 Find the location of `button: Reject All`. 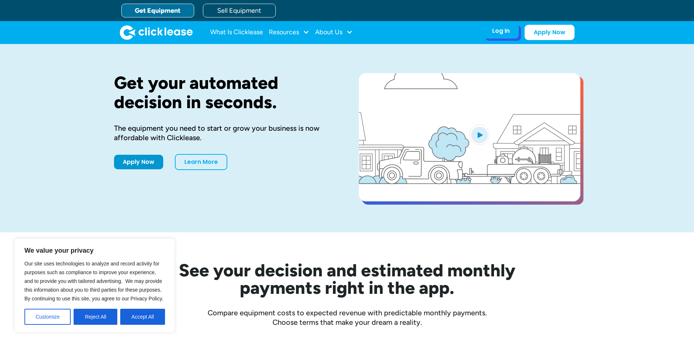

button: Reject All is located at coordinates (95, 317).